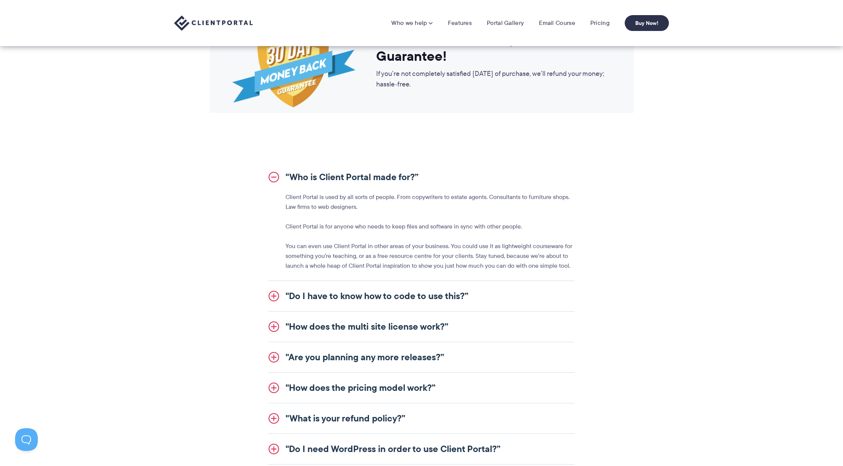  Describe the element at coordinates (557, 23) in the screenshot. I see `a: Email Course` at that location.